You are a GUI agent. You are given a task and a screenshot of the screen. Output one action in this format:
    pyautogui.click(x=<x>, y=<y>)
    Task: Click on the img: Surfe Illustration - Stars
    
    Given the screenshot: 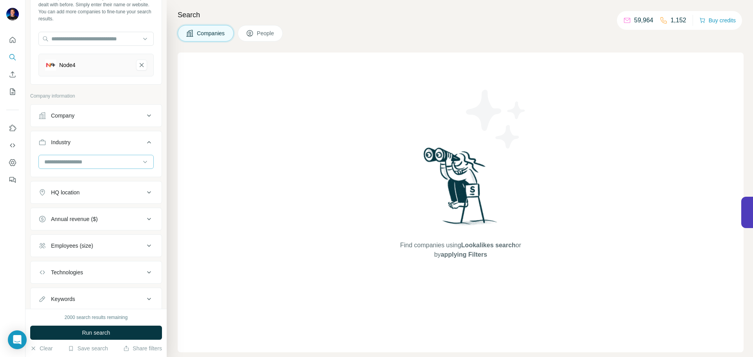 What is the action you would take?
    pyautogui.click(x=496, y=119)
    